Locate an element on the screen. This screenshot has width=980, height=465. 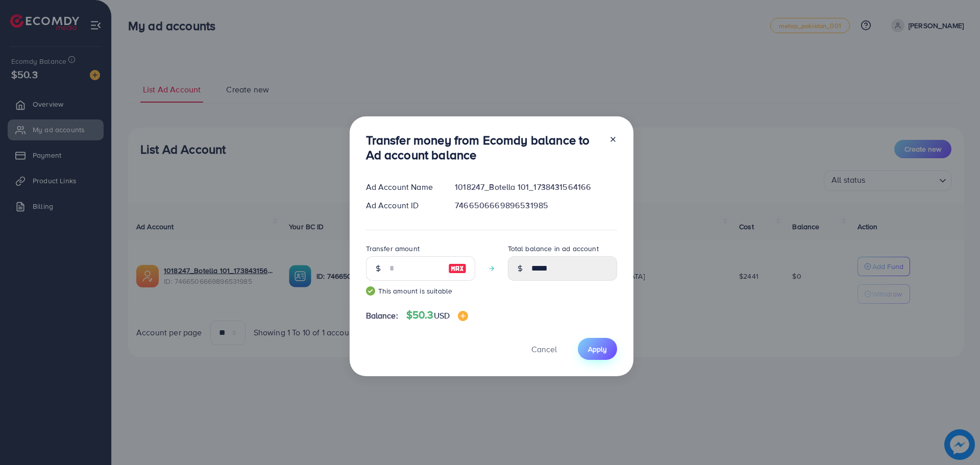
small: This amount is suitable is located at coordinates (421, 291).